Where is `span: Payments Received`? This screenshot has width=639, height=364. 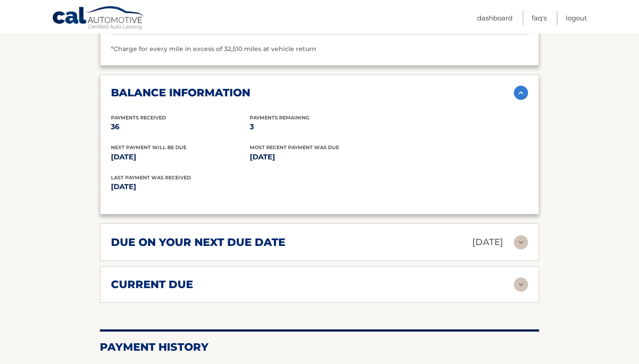
span: Payments Received is located at coordinates (138, 118).